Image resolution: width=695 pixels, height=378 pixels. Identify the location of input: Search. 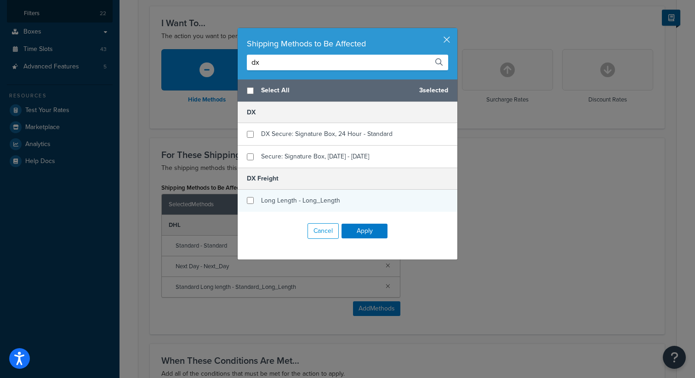
(347, 62).